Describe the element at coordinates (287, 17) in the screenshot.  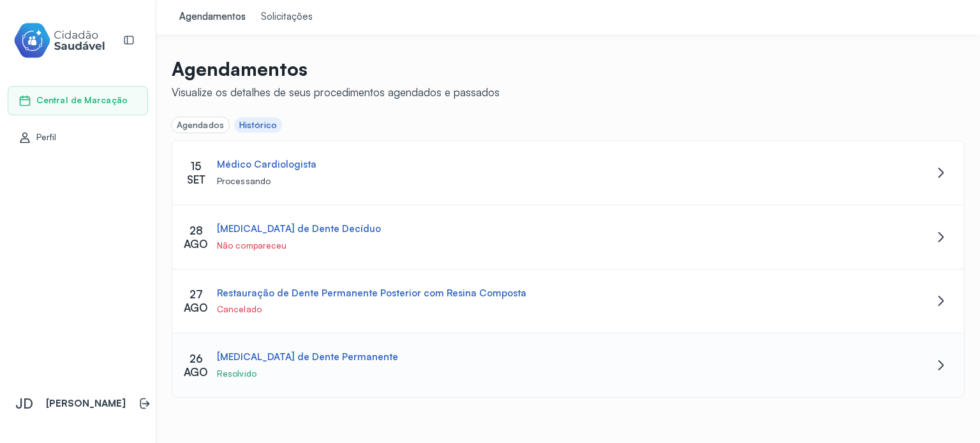
I see `div: Solicitações` at that location.